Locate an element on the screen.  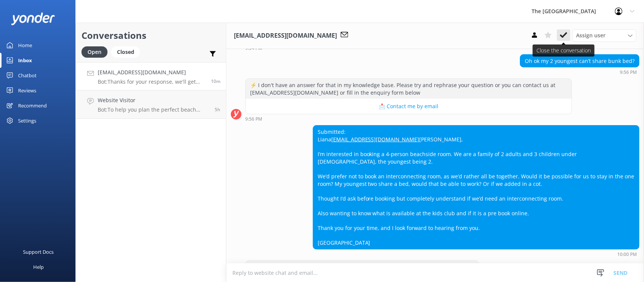
div: Settings is located at coordinates (27, 121).